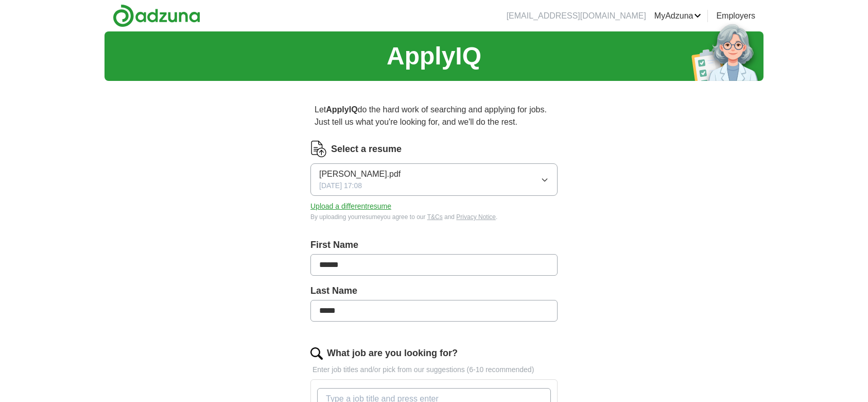 The image size is (868, 402). I want to click on img: CV Icon, so click(319, 149).